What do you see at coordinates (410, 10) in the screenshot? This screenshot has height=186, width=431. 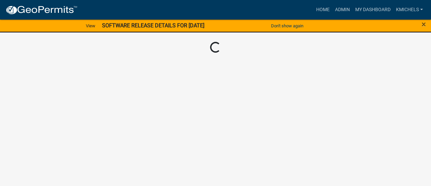 I see `a: KMichels` at bounding box center [410, 10].